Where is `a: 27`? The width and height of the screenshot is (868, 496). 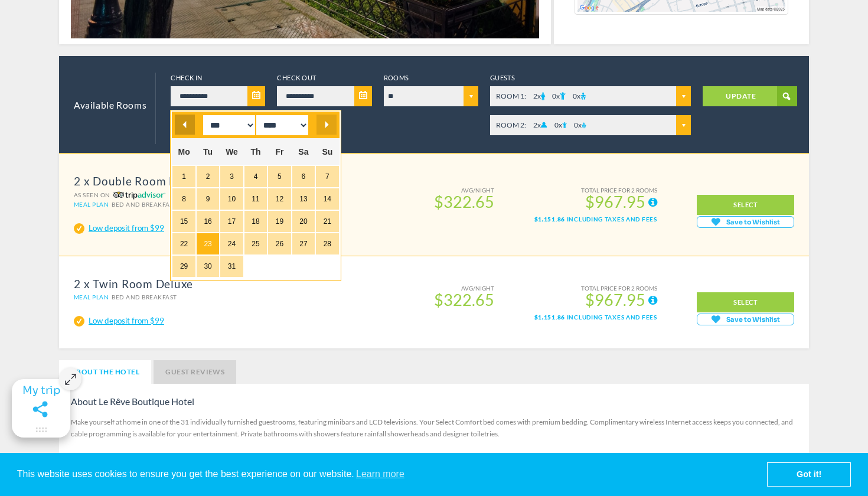
a: 27 is located at coordinates (304, 244).